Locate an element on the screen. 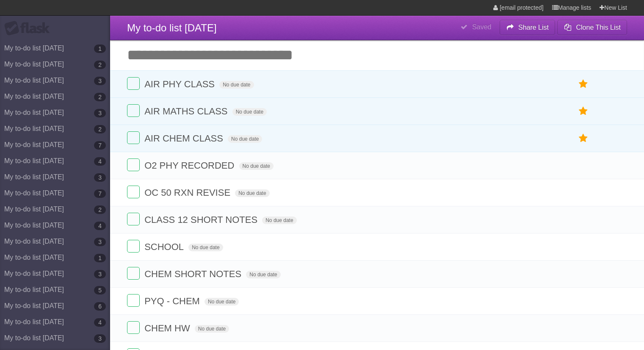 The height and width of the screenshot is (350, 644). b: Saved is located at coordinates (482, 27).